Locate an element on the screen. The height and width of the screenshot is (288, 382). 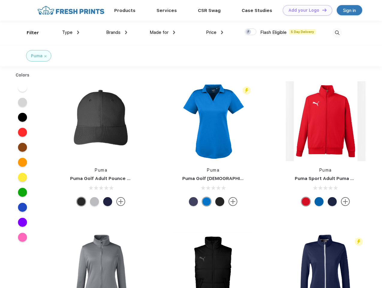
div: Puma is located at coordinates (37, 56).